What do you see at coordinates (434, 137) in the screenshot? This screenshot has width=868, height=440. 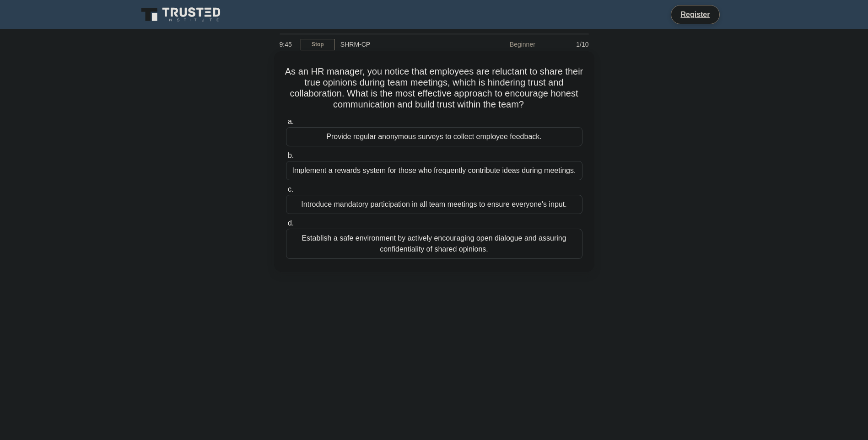 I see `div: Provide regular anonymous surveys to collect employee feedback.` at bounding box center [434, 137].